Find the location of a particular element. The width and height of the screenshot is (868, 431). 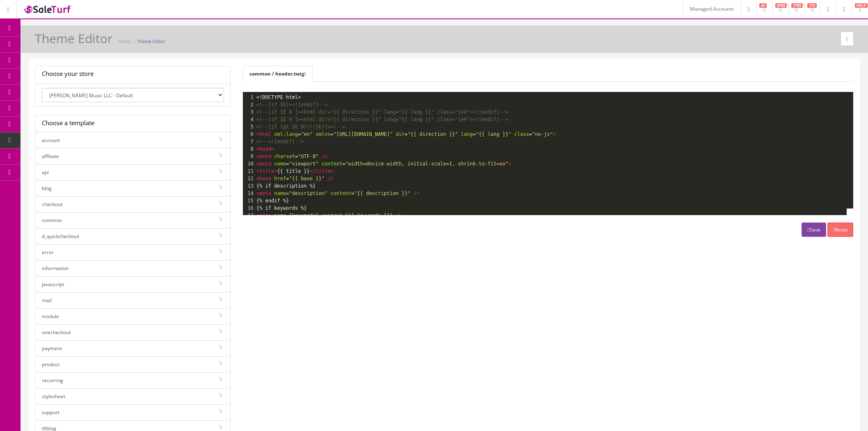

a: api is located at coordinates (133, 172).